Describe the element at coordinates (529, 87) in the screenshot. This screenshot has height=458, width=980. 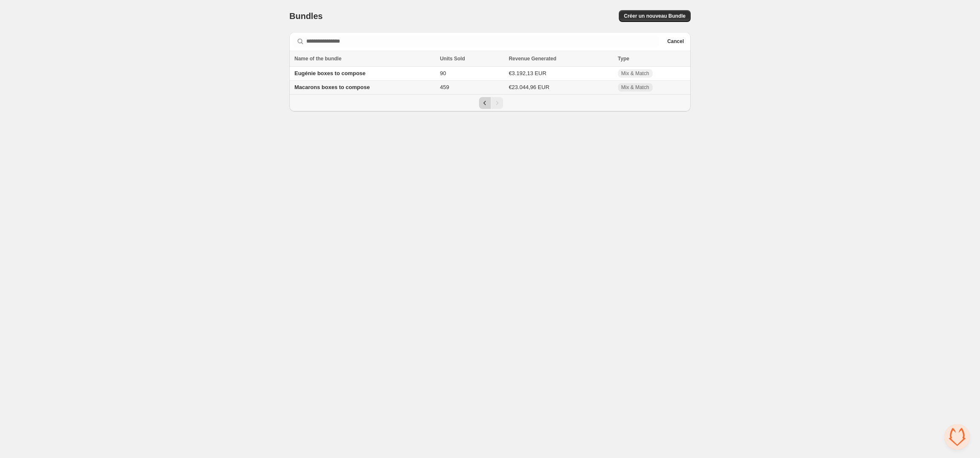
I see `span: €23.044,96 EUR` at that location.